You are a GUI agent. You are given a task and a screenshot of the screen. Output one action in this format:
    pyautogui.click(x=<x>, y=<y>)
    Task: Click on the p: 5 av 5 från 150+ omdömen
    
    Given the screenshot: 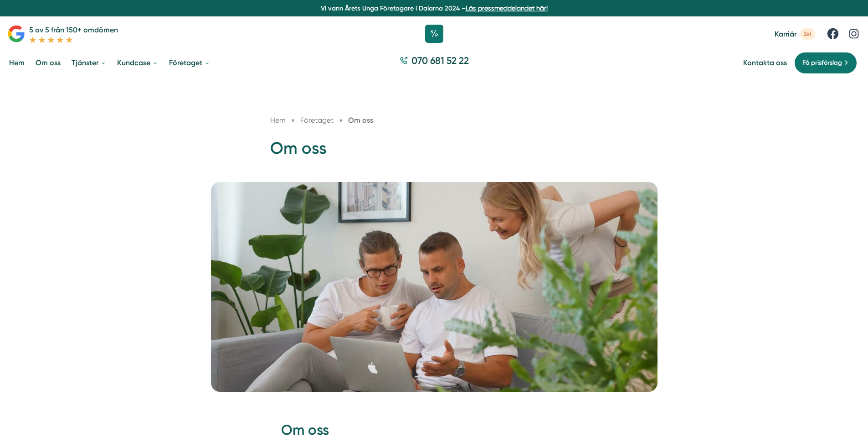 What is the action you would take?
    pyautogui.click(x=73, y=29)
    